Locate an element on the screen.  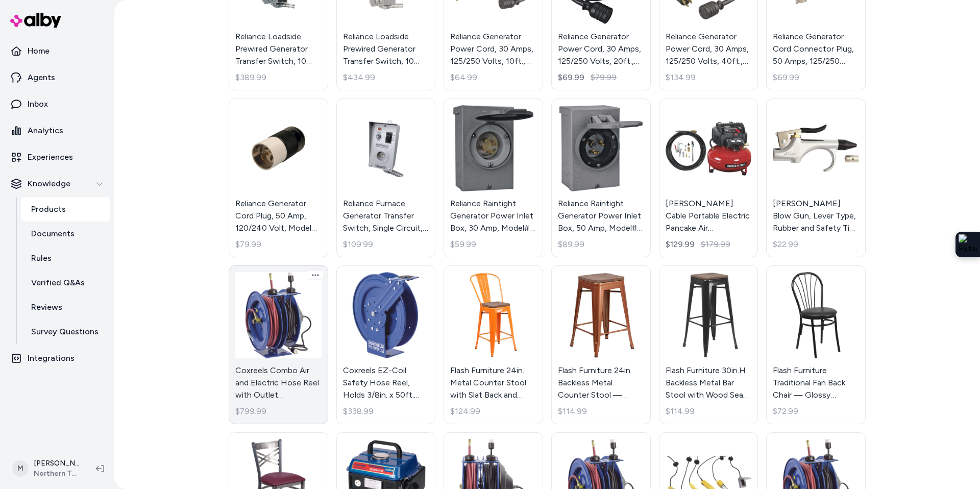
a: Inbox is located at coordinates (57, 104).